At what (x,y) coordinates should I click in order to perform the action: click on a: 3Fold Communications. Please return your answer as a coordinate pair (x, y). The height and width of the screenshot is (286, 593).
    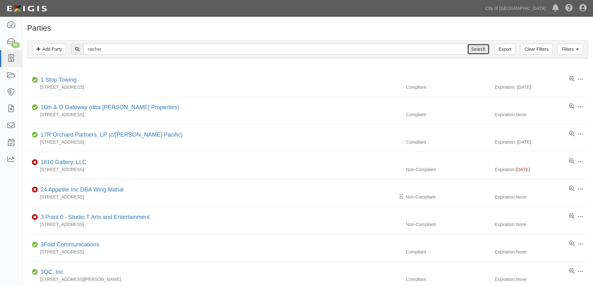
    Looking at the image, I should click on (70, 245).